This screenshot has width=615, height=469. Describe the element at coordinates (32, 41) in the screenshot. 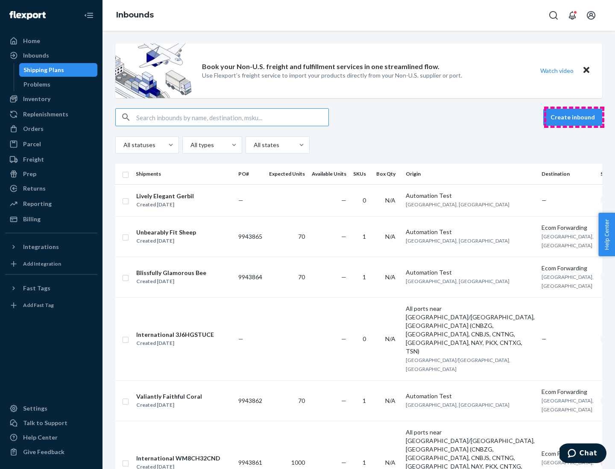

I see `div: Home` at that location.